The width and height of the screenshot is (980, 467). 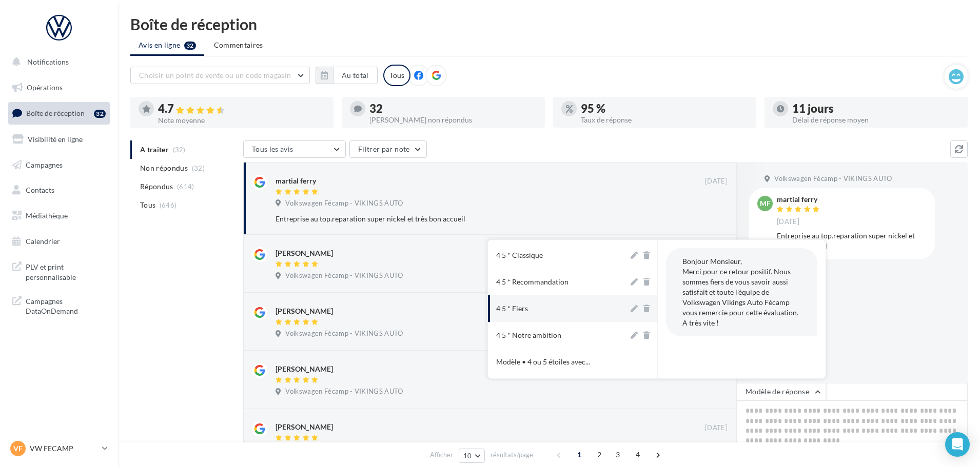 What do you see at coordinates (198, 168) in the screenshot?
I see `span: (32)` at bounding box center [198, 168].